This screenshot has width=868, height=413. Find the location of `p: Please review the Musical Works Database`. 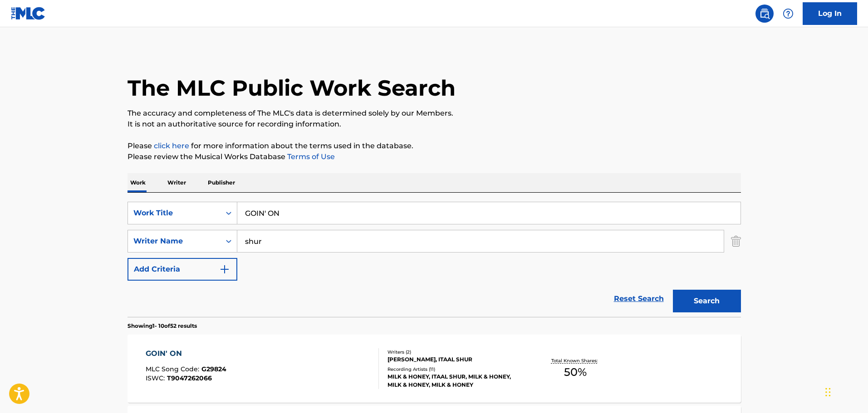

p: Please review the Musical Works Database is located at coordinates (434, 157).